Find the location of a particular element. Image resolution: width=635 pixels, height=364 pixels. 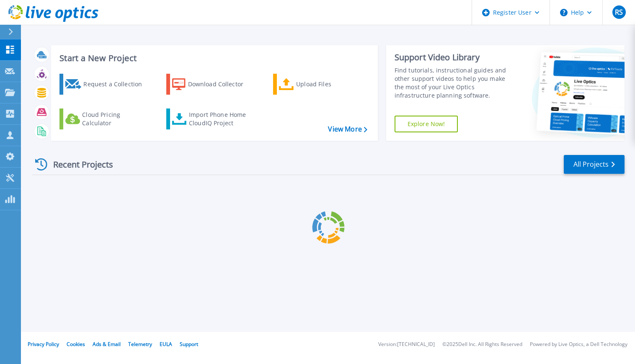

div: Support Video Library is located at coordinates (455, 57).